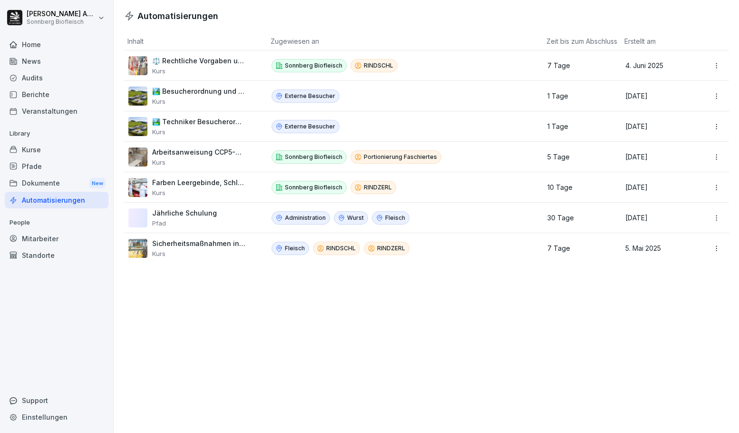 This screenshot has width=739, height=433. What do you see at coordinates (138, 66) in the screenshot?
I see `img: dzrpktm1ubsaxhe22oy05u9v.png` at bounding box center [138, 66].